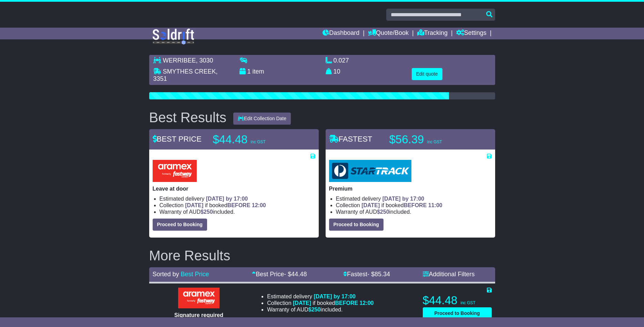  I want to click on img: Aramex: Signature required, so click(199, 298).